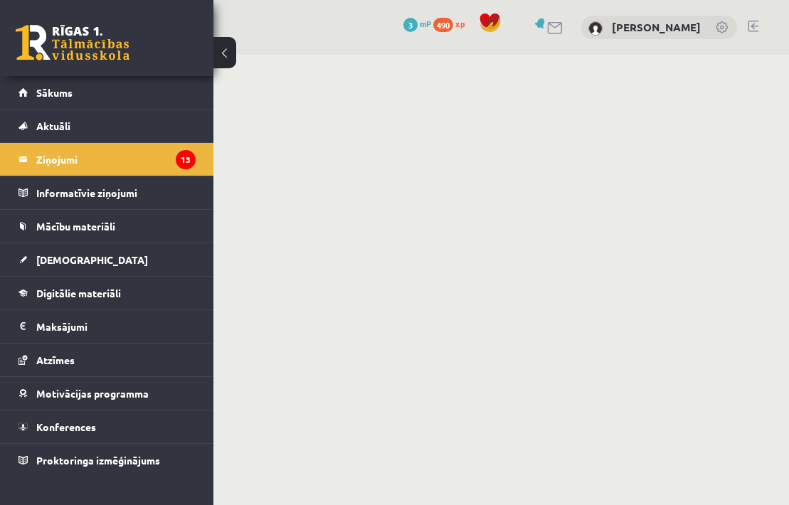 This screenshot has height=505, width=789. Describe the element at coordinates (107, 293) in the screenshot. I see `a: Digitālie materiāli` at that location.